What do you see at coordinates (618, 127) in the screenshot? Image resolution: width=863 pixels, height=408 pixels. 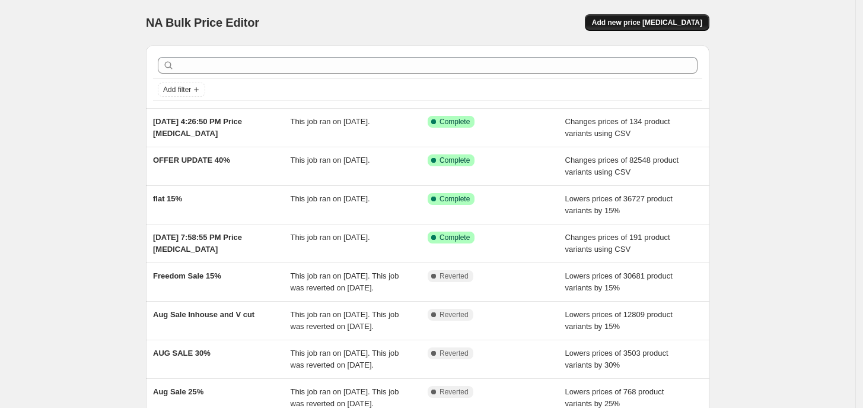 I see `span: Changes prices of 134 product variants using CSV` at bounding box center [618, 127].